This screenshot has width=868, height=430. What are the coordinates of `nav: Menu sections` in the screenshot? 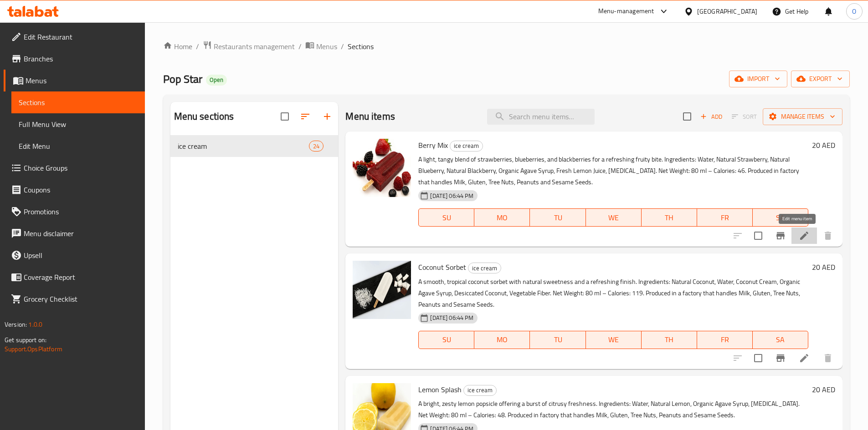 It's located at (254, 146).